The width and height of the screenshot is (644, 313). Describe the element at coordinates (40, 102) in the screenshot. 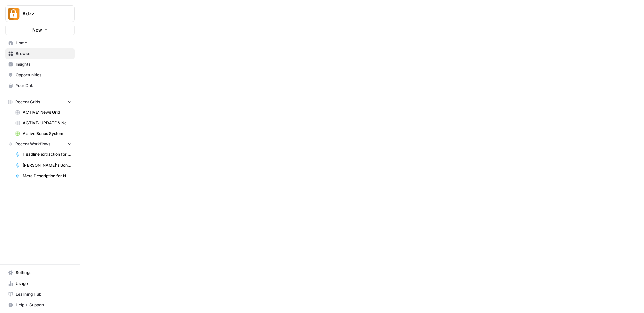

I see `button: Recent Grids` at that location.